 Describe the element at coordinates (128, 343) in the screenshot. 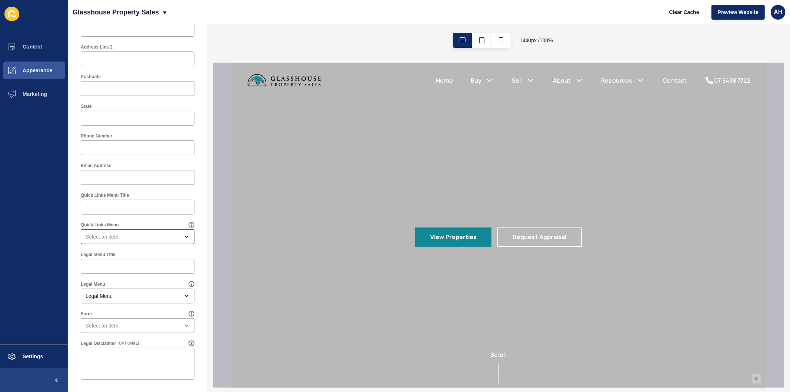

I see `span: (OPTIONAL)` at that location.